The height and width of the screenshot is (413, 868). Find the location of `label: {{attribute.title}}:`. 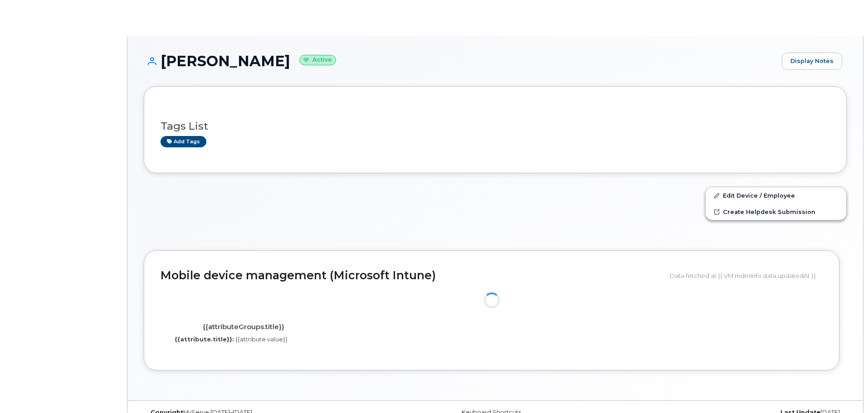

label: {{attribute.title}}: is located at coordinates (204, 339).